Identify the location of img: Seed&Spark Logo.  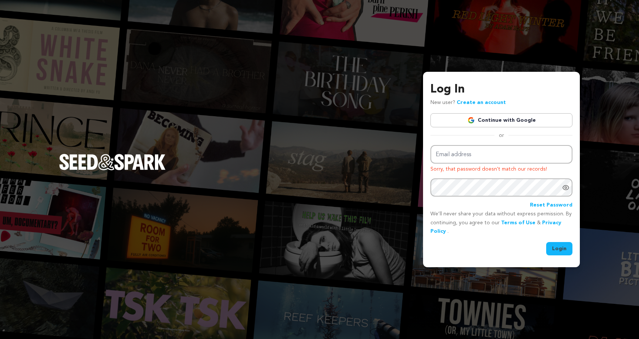
(112, 162).